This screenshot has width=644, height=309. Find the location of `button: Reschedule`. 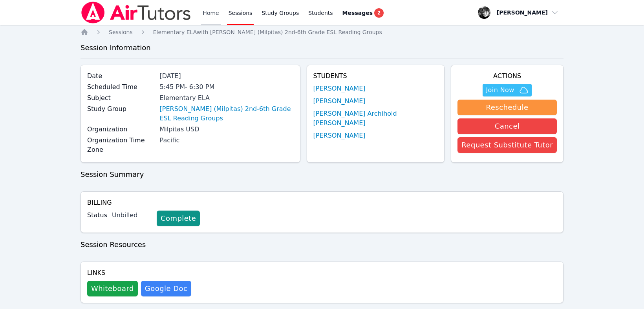

button: Reschedule is located at coordinates (507, 108).